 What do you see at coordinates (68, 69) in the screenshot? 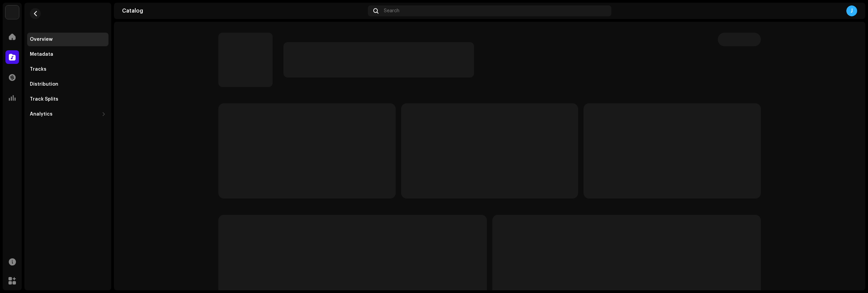
I see `re-m-nav-item: Tracks` at bounding box center [68, 69].